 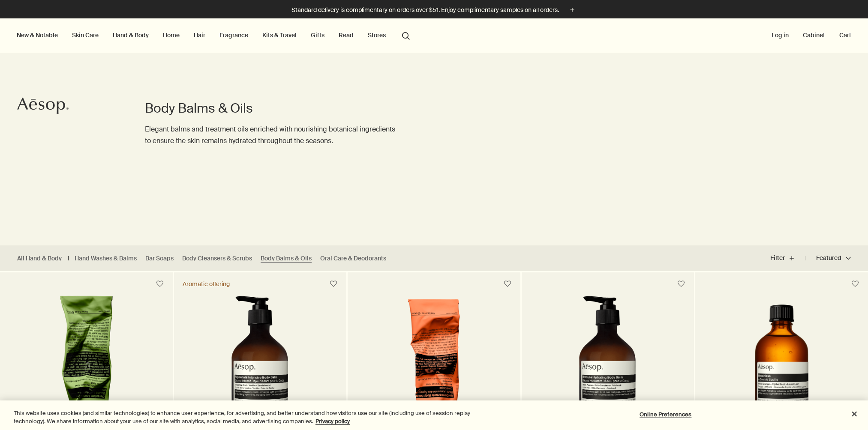 I want to click on svg: Aesop, so click(x=43, y=106).